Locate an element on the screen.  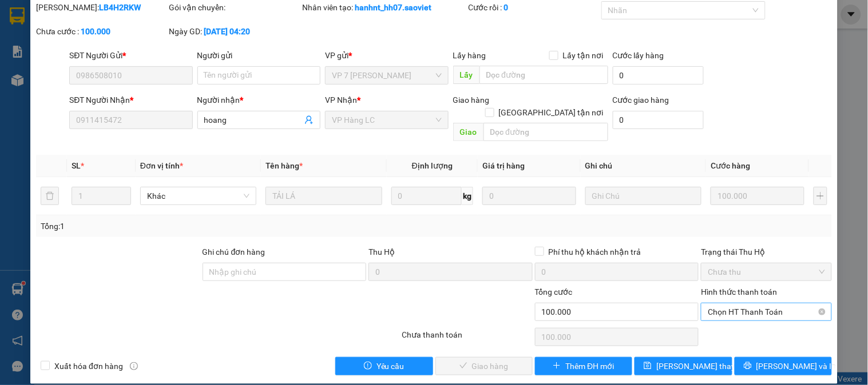
span: Khác is located at coordinates (198, 196).